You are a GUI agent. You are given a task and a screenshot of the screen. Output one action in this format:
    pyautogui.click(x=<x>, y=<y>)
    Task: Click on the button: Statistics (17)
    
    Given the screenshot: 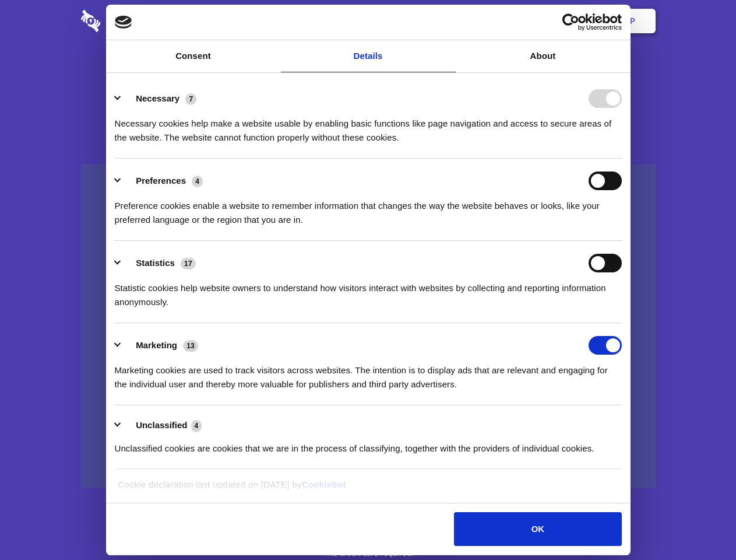 What is the action you would take?
    pyautogui.click(x=160, y=263)
    